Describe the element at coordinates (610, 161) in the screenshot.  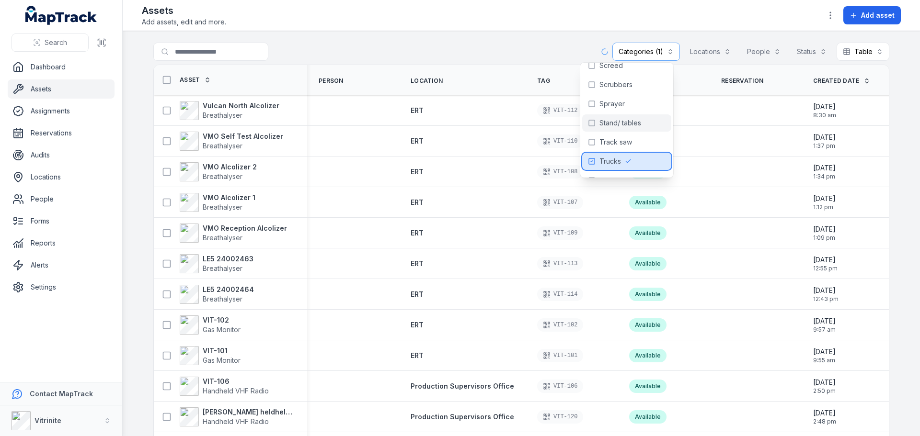
I see `span: Trucks` at that location.